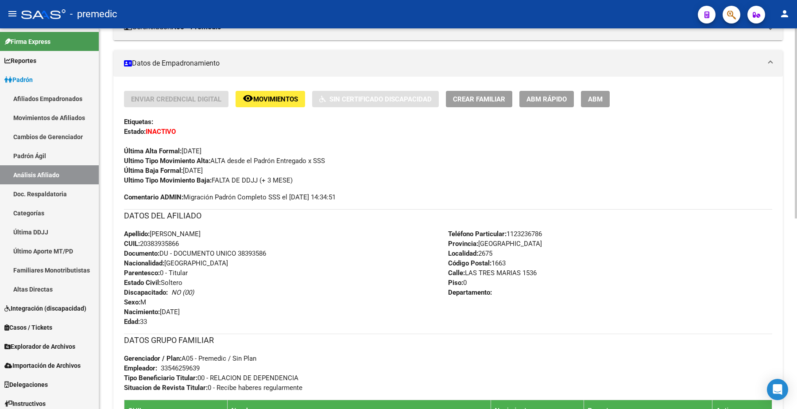 Image resolution: width=797 pixels, height=409 pixels. I want to click on strong: Tipo Beneficiario Titular:, so click(161, 378).